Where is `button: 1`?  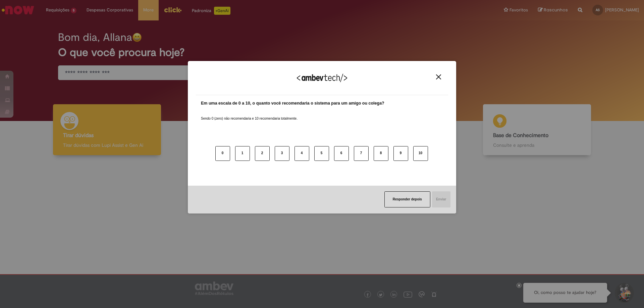 button: 1 is located at coordinates (243, 154).